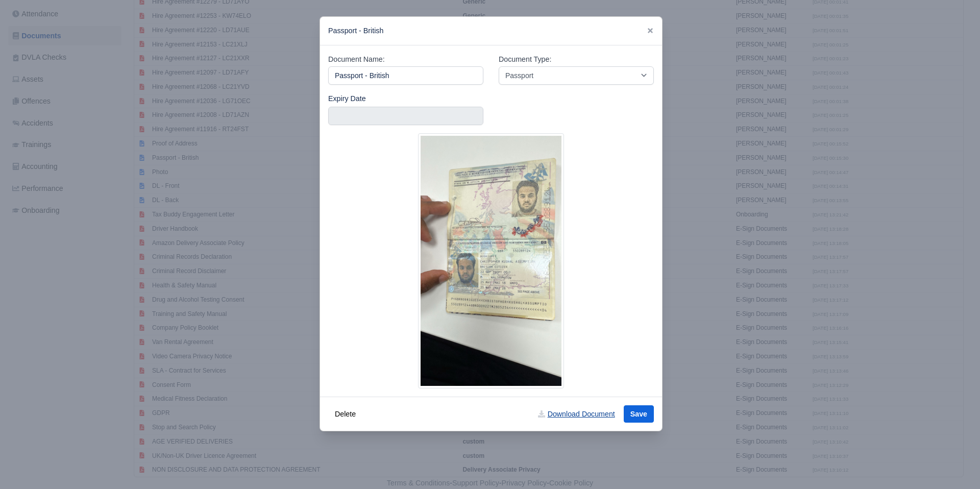 This screenshot has height=489, width=980. What do you see at coordinates (955, 464) in the screenshot?
I see `div: Chat Widget` at bounding box center [955, 464].